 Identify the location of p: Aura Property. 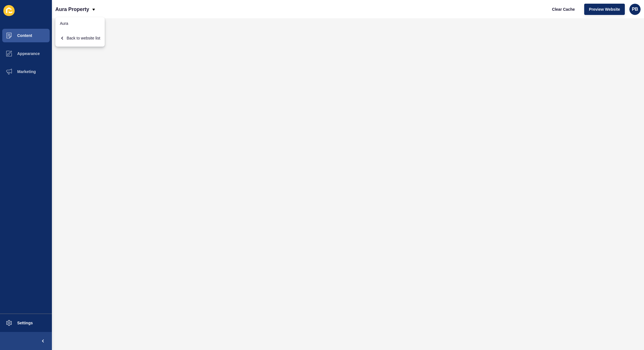
(72, 9).